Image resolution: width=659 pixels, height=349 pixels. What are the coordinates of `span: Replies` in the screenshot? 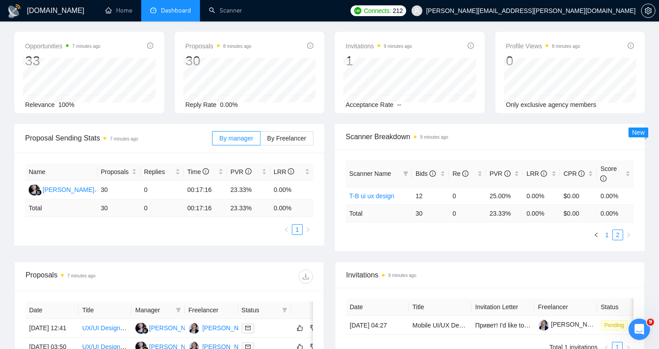 It's located at (158, 172).